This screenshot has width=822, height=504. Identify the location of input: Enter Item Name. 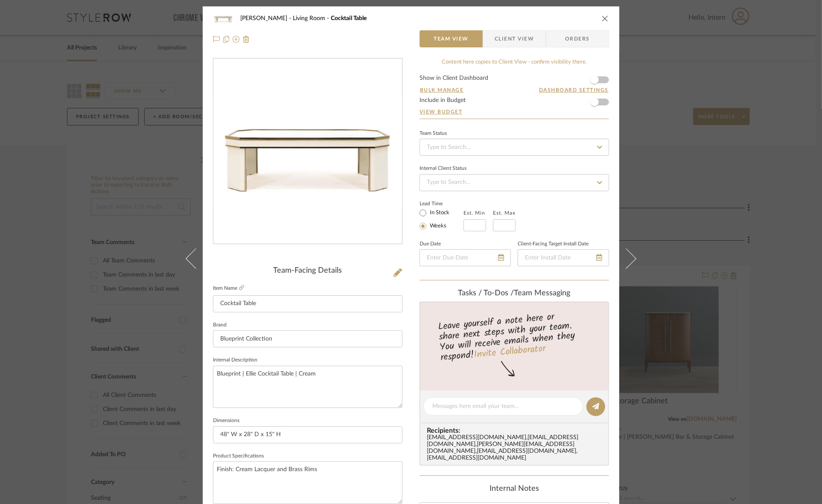
(308, 304).